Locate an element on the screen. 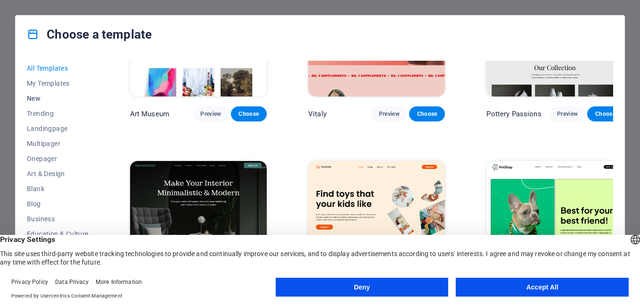 The height and width of the screenshot is (306, 640). h4: Choose a template is located at coordinates (89, 34).